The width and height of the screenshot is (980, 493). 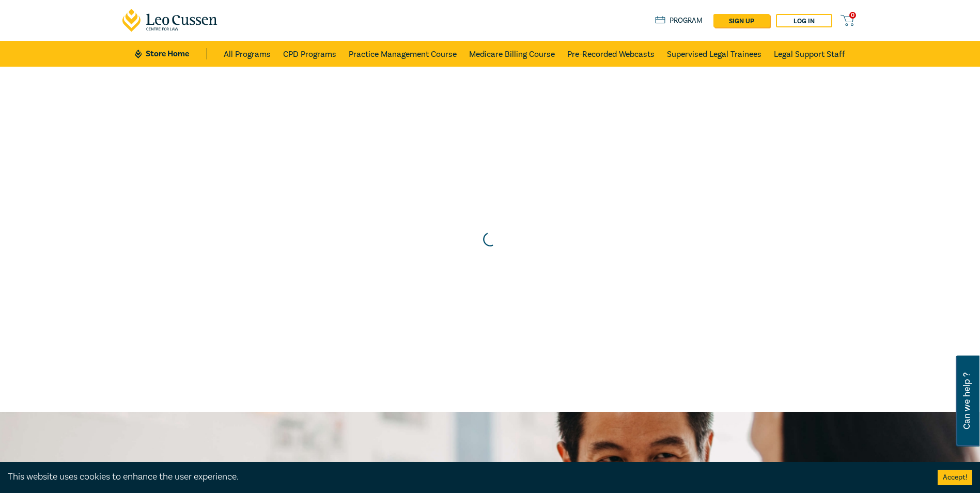 What do you see at coordinates (465, 477) in the screenshot?
I see `div: This website uses cookies to enhance the user experience.` at bounding box center [465, 477].